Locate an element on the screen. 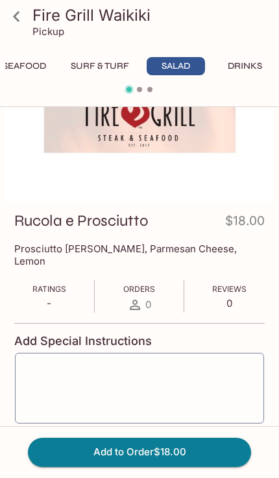 The width and height of the screenshot is (279, 478). button: Salad is located at coordinates (176, 66).